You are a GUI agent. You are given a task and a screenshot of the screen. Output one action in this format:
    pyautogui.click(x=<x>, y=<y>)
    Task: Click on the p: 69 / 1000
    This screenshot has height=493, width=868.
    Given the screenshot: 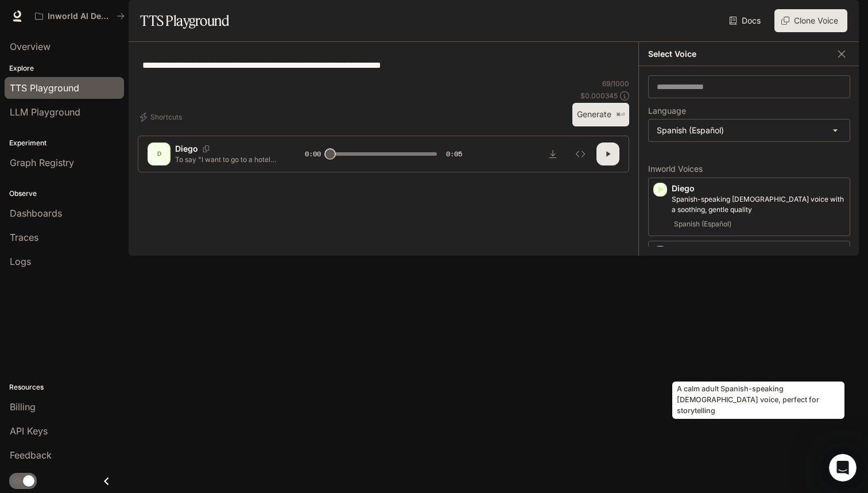 What is the action you would take?
    pyautogui.click(x=616, y=84)
    